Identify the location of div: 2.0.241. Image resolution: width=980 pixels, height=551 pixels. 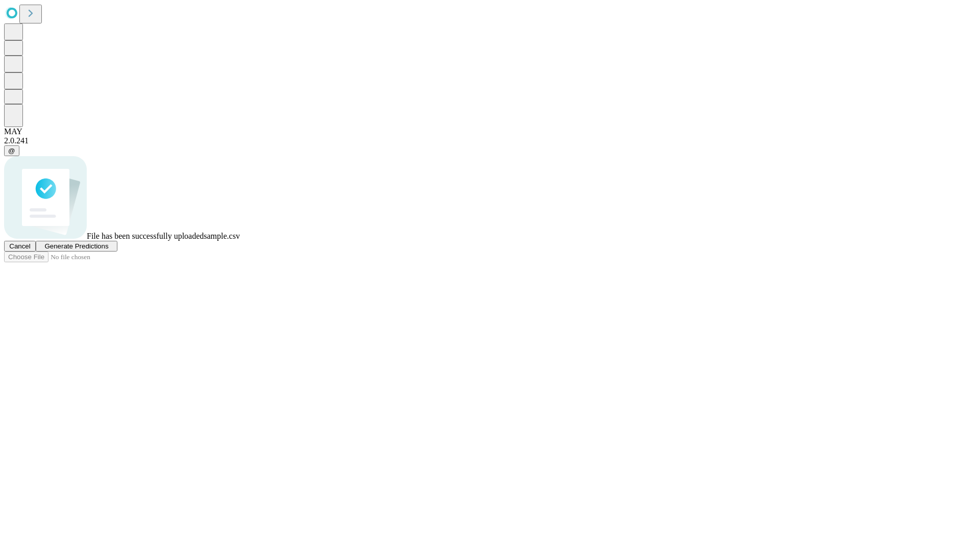
(490, 141).